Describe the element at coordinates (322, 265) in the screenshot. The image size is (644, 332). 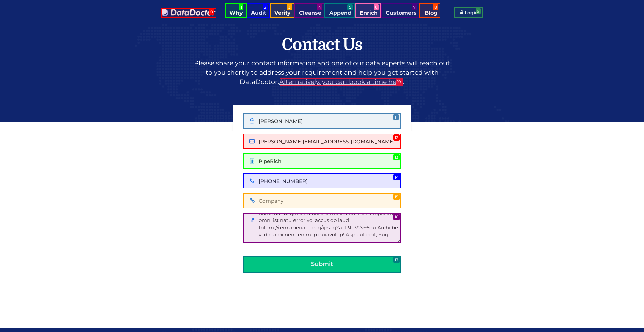
I see `button: Submit` at that location.